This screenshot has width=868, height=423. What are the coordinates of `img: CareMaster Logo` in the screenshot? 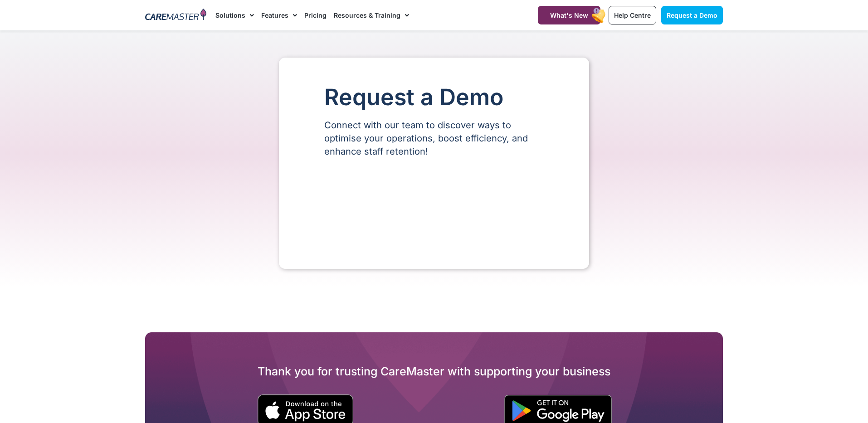 It's located at (175, 15).